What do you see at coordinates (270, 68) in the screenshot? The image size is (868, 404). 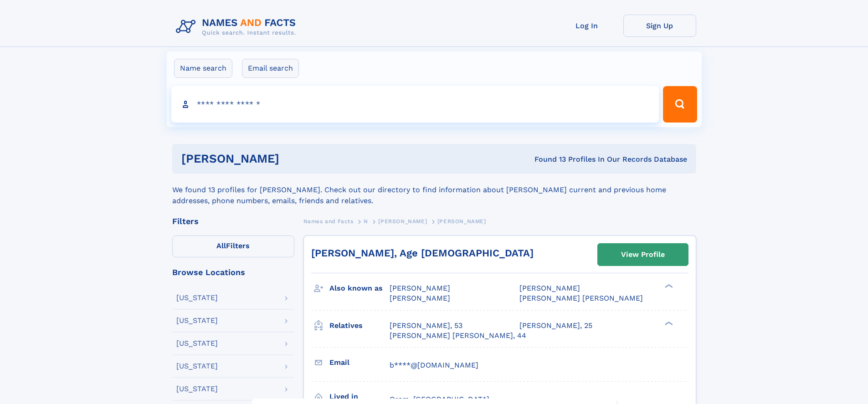 I see `label: Email search` at bounding box center [270, 68].